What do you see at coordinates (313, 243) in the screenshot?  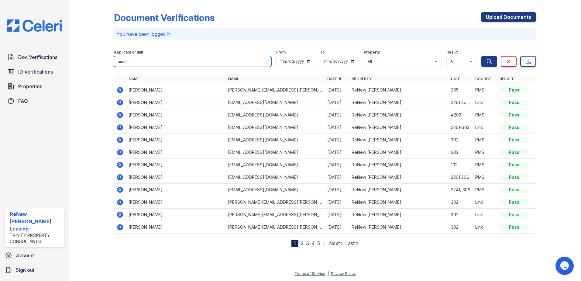 I see `a: 4` at bounding box center [313, 243].